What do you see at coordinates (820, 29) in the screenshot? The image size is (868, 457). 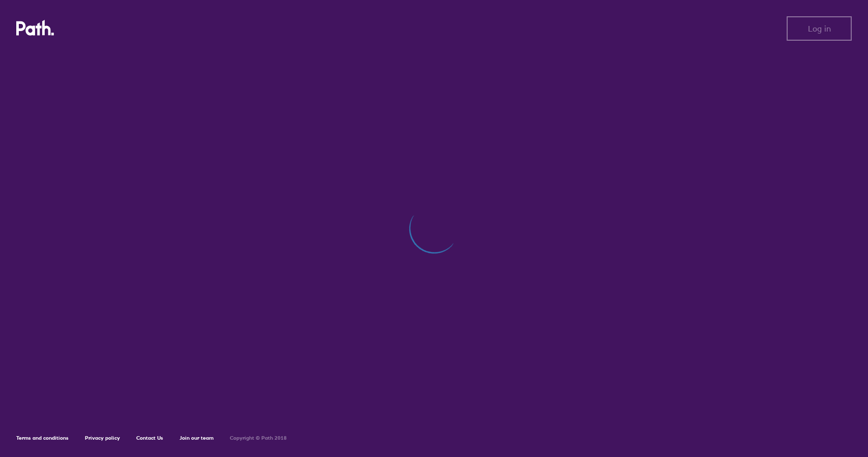 I see `button: Log in` at bounding box center [820, 29].